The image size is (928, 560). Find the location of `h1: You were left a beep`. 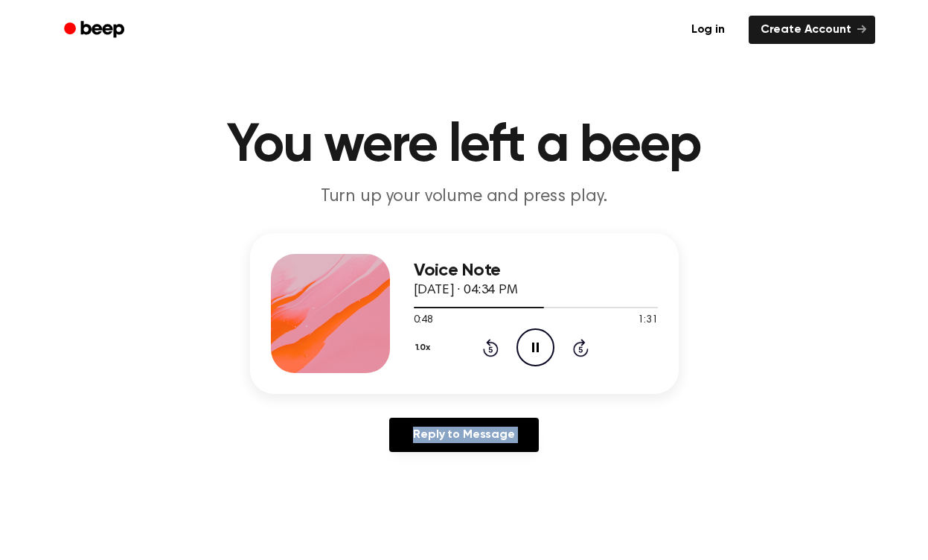

h1: You were left a beep is located at coordinates (464, 146).